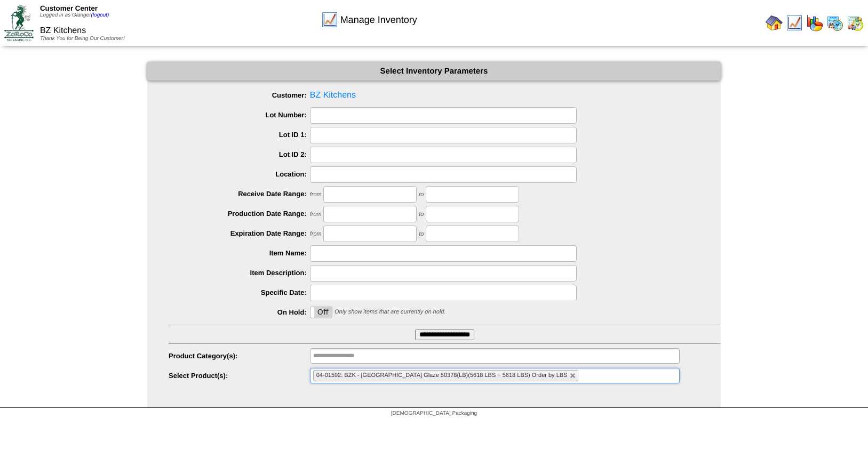 The width and height of the screenshot is (868, 466). Describe the element at coordinates (855, 23) in the screenshot. I see `img: calendarinout.gif` at that location.